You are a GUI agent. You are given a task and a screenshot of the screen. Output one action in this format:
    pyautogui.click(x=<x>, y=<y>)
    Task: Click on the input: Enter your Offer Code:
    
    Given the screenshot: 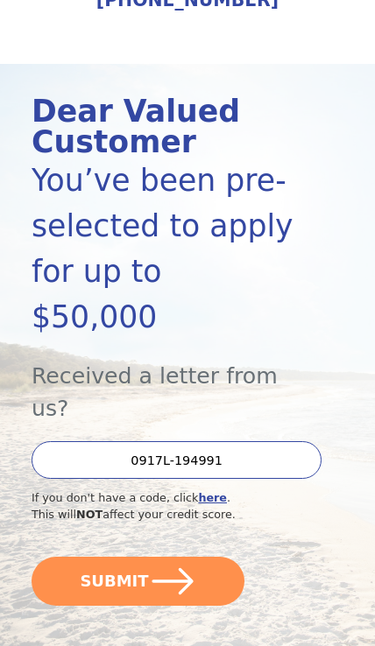 What is the action you would take?
    pyautogui.click(x=176, y=459)
    